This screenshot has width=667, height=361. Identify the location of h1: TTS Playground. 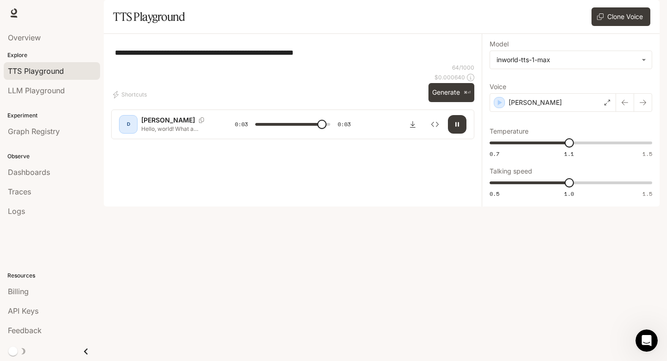
(149, 17).